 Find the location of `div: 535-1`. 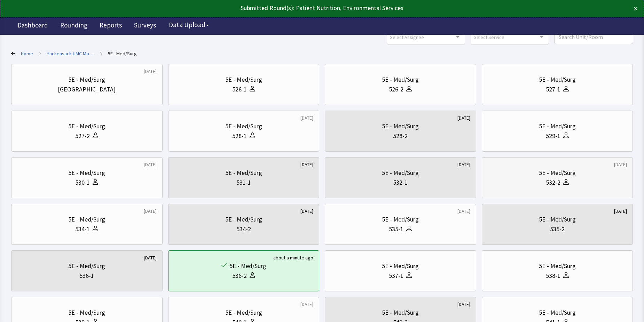

div: 535-1 is located at coordinates (396, 229).